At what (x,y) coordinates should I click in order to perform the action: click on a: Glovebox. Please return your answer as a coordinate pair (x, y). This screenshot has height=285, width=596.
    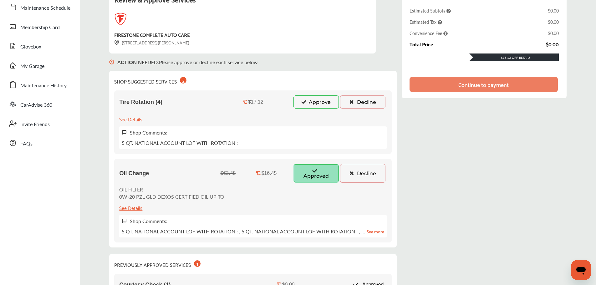
    Looking at the image, I should click on (39, 46).